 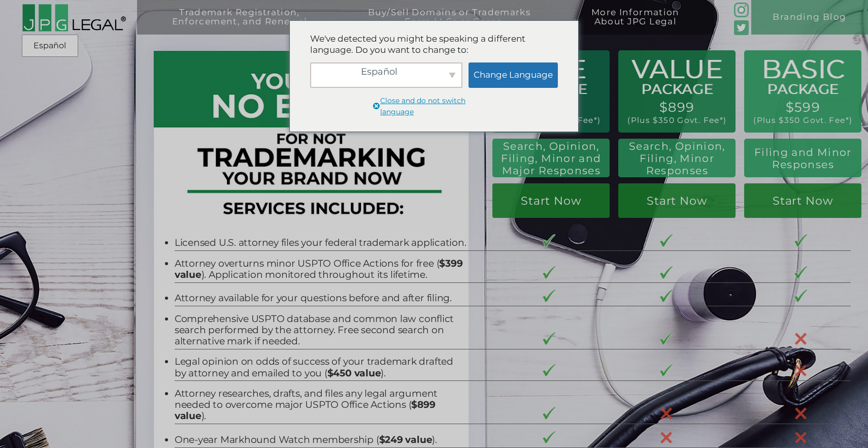 I want to click on h2: Search, Opinion, Filing, Minor Responses, so click(x=677, y=158).